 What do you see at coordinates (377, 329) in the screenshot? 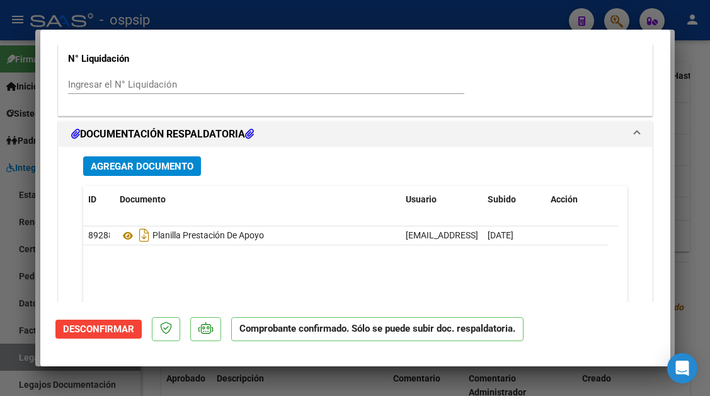
I see `p: Comprobante confirmado. Sólo se puede subir doc. respaldatoria.` at bounding box center [377, 329].